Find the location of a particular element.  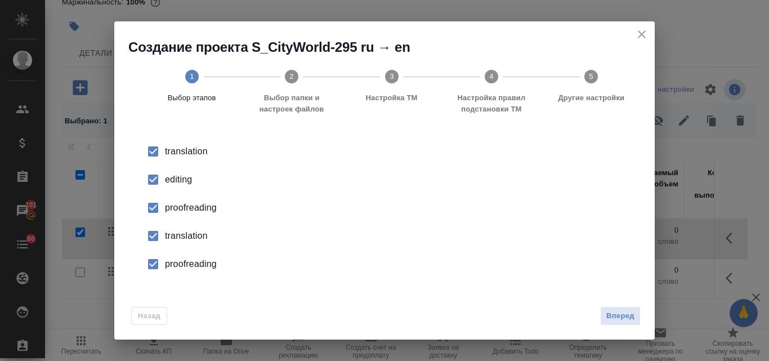

span: Настройка правил подстановки TM is located at coordinates (491, 104).